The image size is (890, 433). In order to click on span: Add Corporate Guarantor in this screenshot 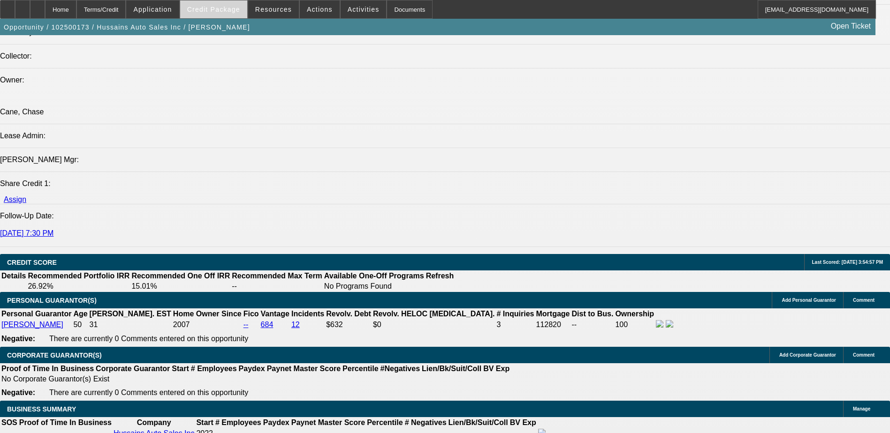, I will do `click(807, 355)`.